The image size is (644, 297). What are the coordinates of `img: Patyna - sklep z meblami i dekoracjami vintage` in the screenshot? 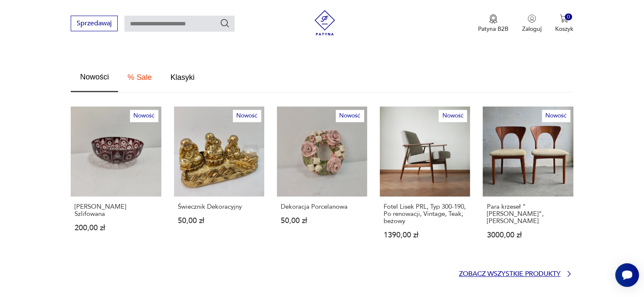 It's located at (325, 23).